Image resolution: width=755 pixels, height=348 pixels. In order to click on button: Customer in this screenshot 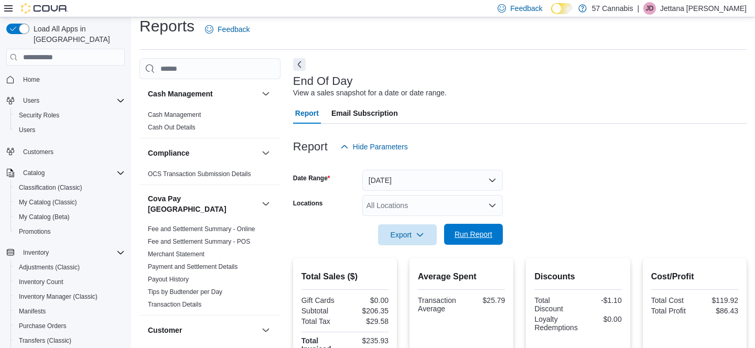, I will do `click(202, 330)`.